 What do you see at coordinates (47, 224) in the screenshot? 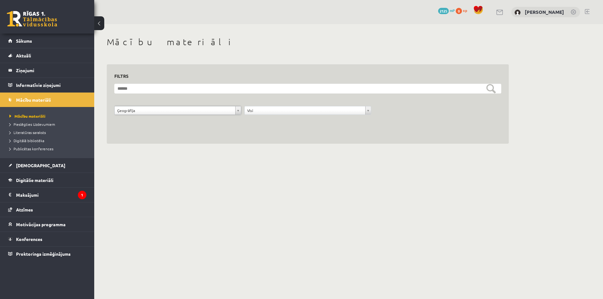
I see `a: Motivācijas programma` at bounding box center [47, 224].